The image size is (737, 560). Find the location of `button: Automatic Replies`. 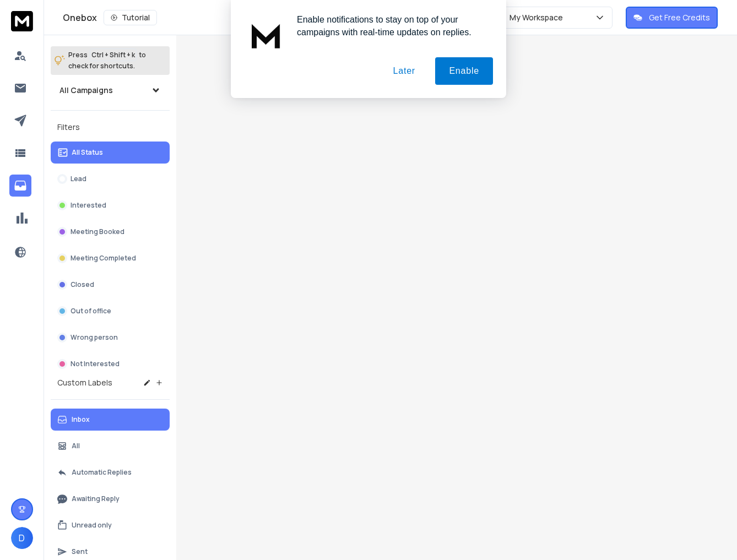

button: Automatic Replies is located at coordinates (110, 472).